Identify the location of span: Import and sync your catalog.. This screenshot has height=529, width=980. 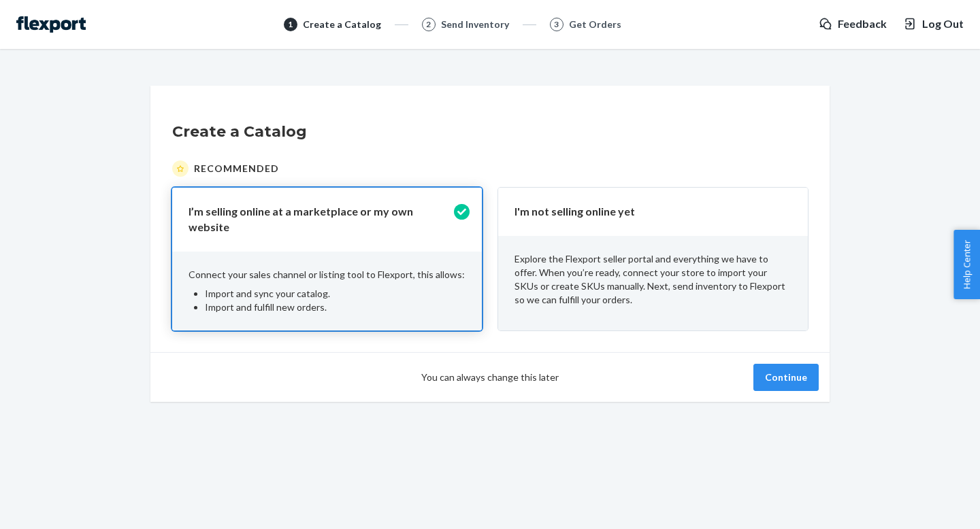
(268, 293).